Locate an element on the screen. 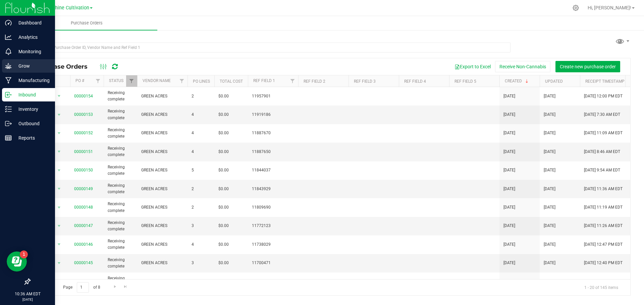 This screenshot has height=305, width=644. span: 3 is located at coordinates (201, 226).